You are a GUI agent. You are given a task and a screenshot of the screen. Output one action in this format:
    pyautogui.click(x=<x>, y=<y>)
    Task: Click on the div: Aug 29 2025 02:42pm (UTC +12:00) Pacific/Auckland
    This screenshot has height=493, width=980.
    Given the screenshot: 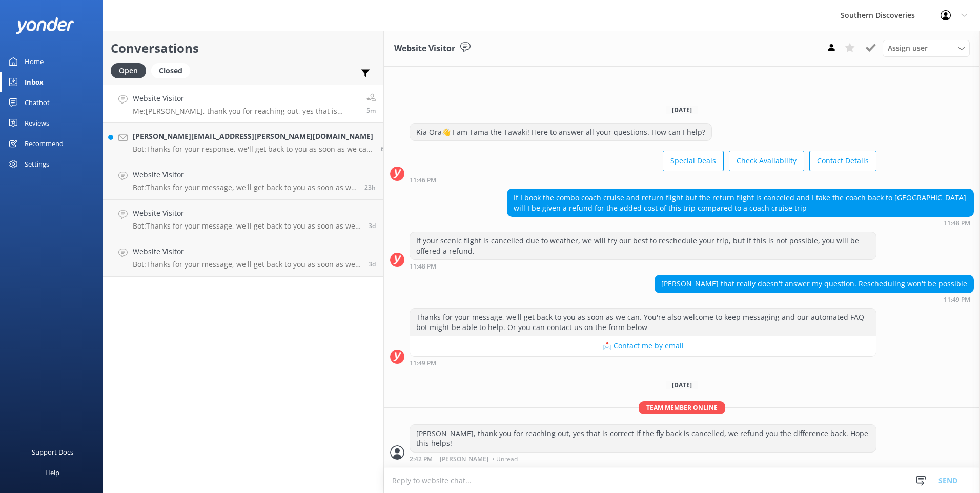 What is the action you would take?
    pyautogui.click(x=643, y=459)
    